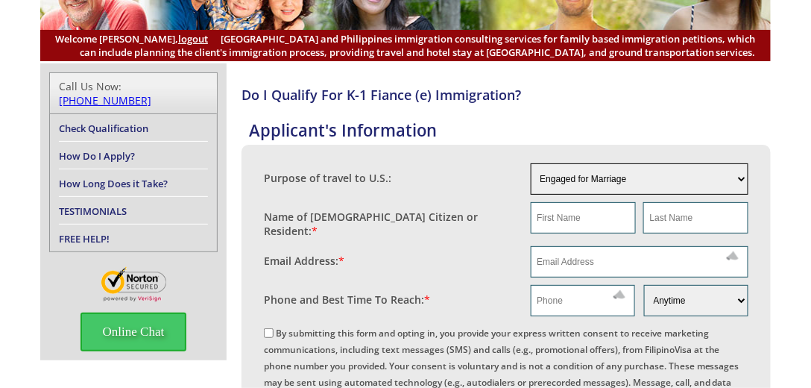 The image size is (811, 388). What do you see at coordinates (583, 300) in the screenshot?
I see `input: Phone` at bounding box center [583, 300].